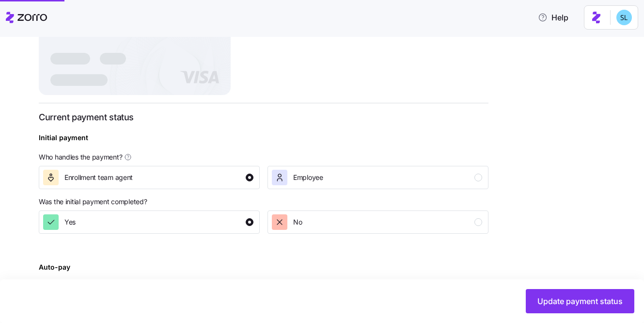 The image size is (644, 323). What do you see at coordinates (580, 301) in the screenshot?
I see `button: Update payment status` at bounding box center [580, 301].